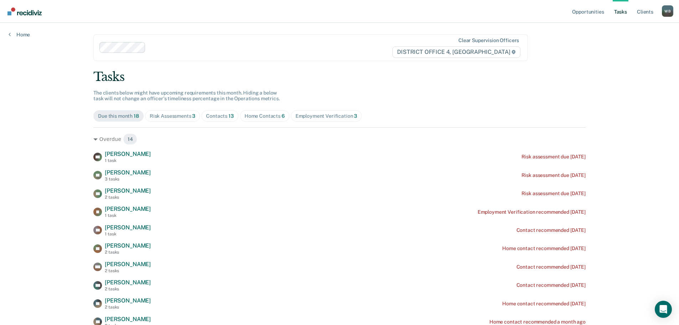 Image resolution: width=679 pixels, height=325 pixels. Describe the element at coordinates (186, 96) in the screenshot. I see `span: The clients below might have upcoming requirements this month. Hiding a below task will not chang...` at that location.